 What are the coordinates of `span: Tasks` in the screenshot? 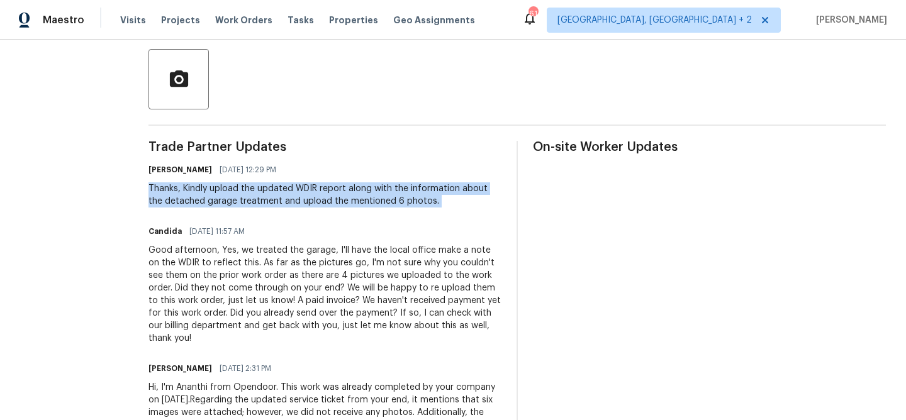 It's located at (301, 20).